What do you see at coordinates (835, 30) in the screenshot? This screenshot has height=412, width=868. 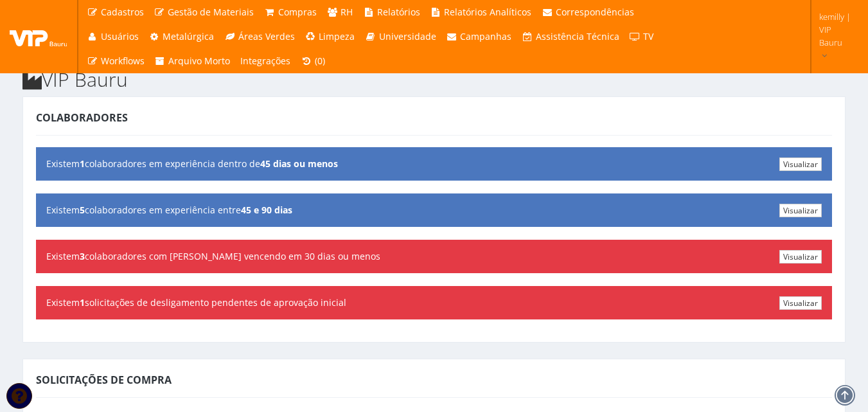 I see `span: kemilly | VIP Bauru` at bounding box center [835, 30].